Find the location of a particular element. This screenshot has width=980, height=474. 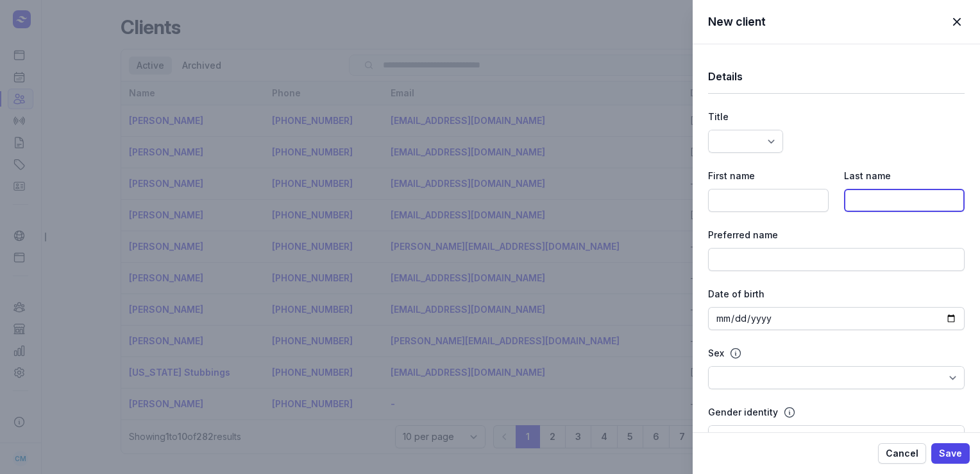

div: Title is located at coordinates (746, 117).